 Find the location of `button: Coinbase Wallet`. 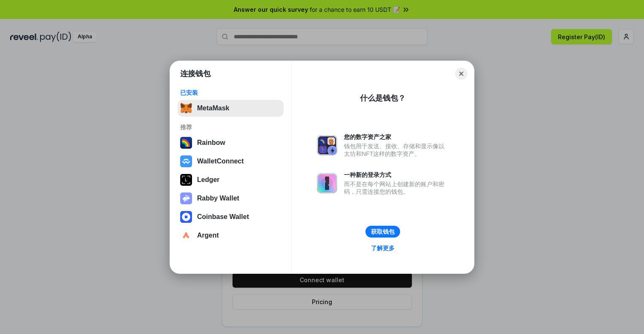

button: Coinbase Wallet is located at coordinates (230, 217).